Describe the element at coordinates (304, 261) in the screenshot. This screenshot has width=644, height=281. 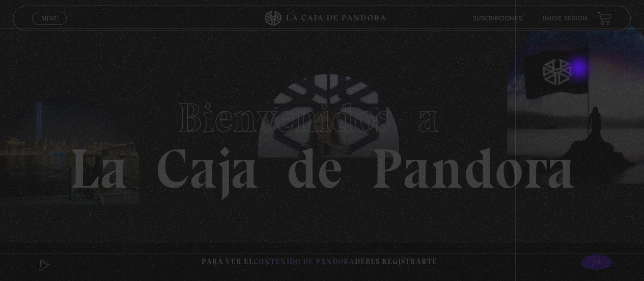
I see `span: contenido de Pandora` at that location.